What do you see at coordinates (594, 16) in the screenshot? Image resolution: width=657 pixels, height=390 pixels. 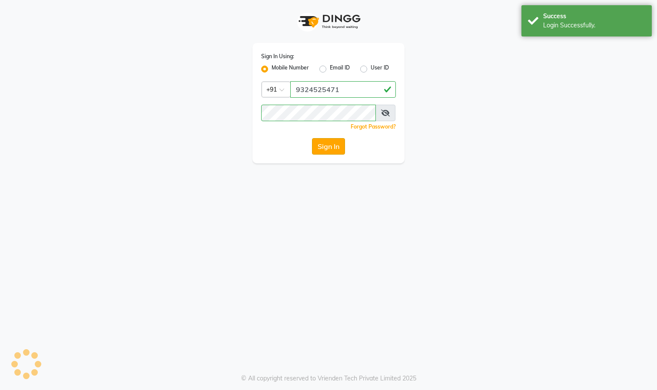 I see `div: Success` at bounding box center [594, 16].